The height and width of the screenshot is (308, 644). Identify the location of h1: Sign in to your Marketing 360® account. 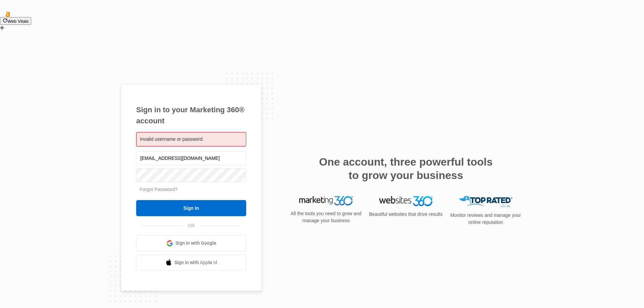
(191, 116).